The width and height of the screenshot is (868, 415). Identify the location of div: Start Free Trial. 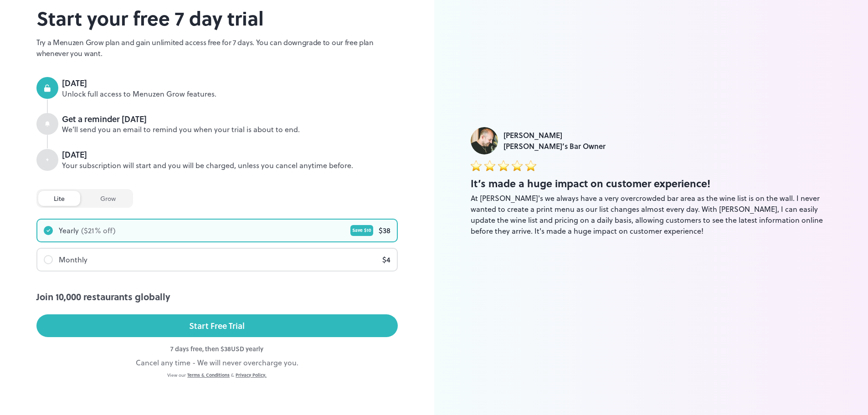
(217, 326).